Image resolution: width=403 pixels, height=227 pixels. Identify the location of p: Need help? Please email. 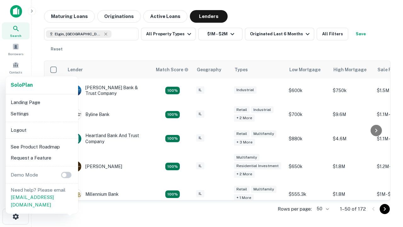
(42, 197).